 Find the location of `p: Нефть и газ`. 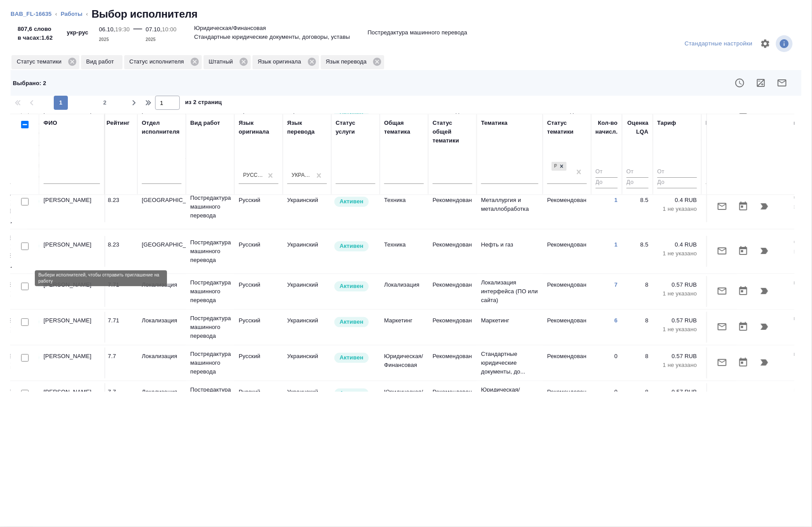

p: Нефть и газ is located at coordinates (510, 244).